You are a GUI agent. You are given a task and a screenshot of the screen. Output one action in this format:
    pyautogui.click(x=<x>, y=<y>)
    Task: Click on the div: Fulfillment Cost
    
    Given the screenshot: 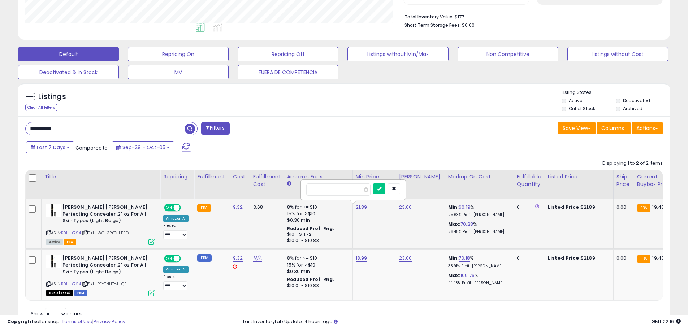 What is the action you would take?
    pyautogui.click(x=267, y=180)
    